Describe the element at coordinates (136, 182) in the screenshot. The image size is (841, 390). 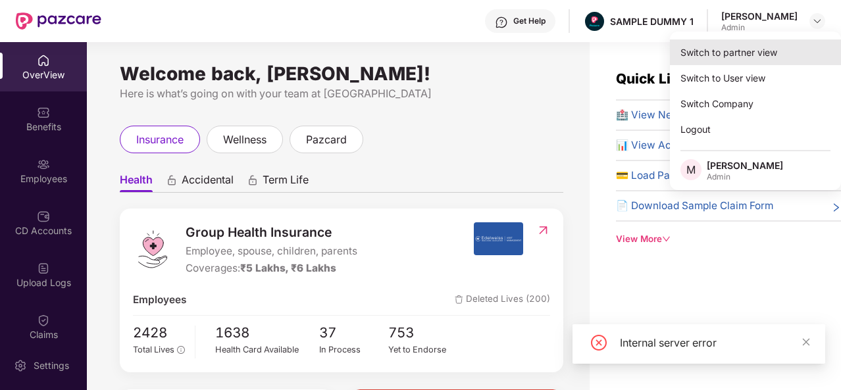
I see `span: Health` at that location.